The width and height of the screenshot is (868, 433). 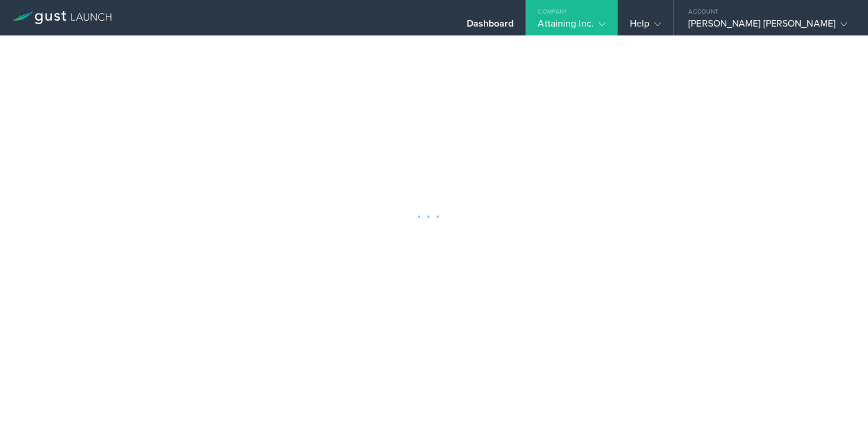 I want to click on div: Chat Widget, so click(x=838, y=405).